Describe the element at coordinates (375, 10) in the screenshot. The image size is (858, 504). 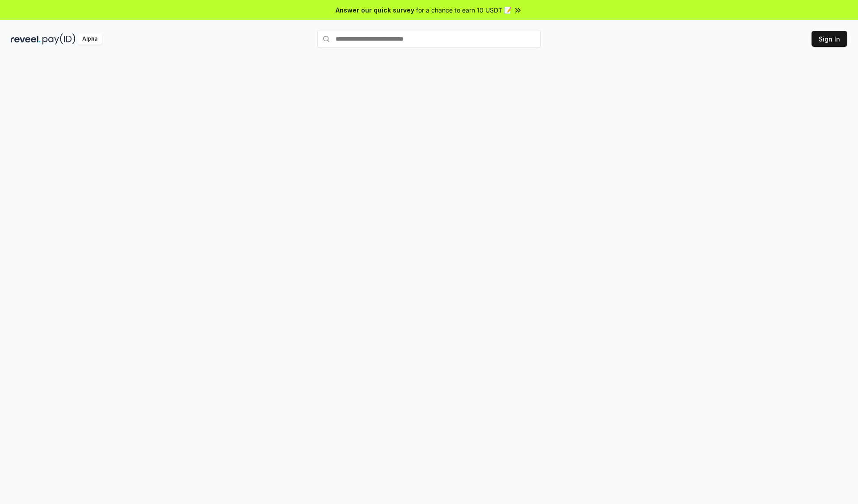
I see `span: Answer our quick survey` at that location.